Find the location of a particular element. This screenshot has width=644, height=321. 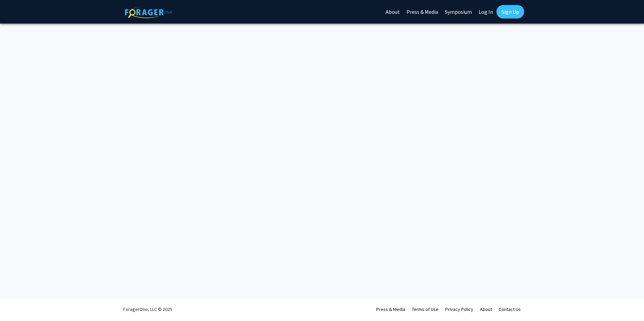

a: Terms of Use is located at coordinates (425, 309).